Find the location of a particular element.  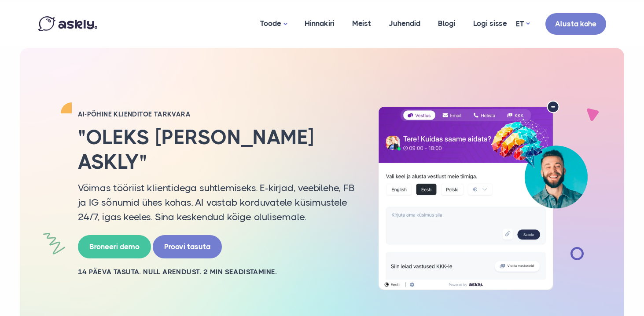

img: AI multilingual chat is located at coordinates (483, 196).